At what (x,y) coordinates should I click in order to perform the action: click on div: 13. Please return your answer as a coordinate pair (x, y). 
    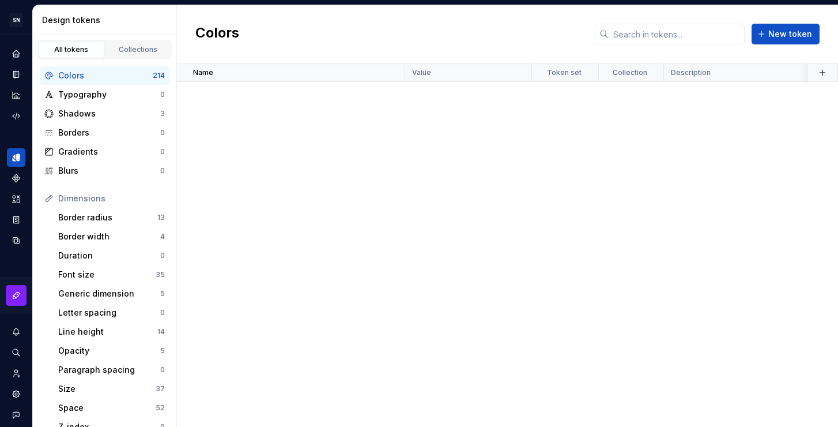
    Looking at the image, I should click on (161, 217).